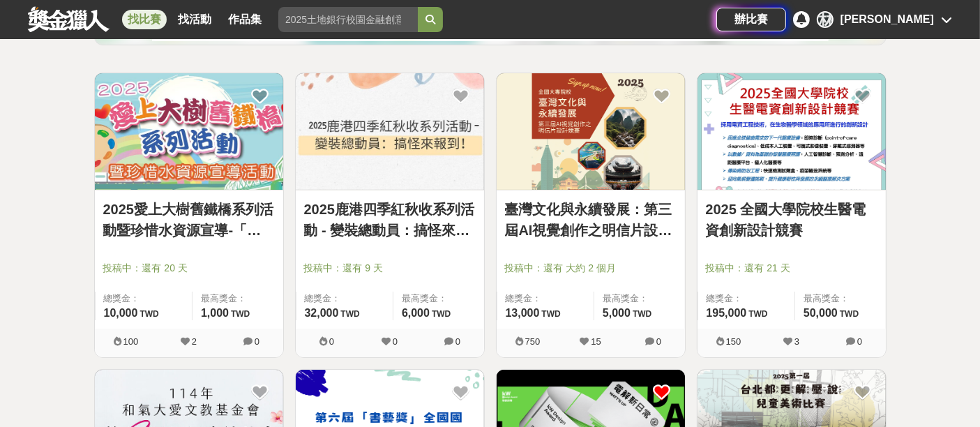 This screenshot has height=427, width=980. Describe the element at coordinates (120, 312) in the screenshot. I see `span: 10,000` at that location.